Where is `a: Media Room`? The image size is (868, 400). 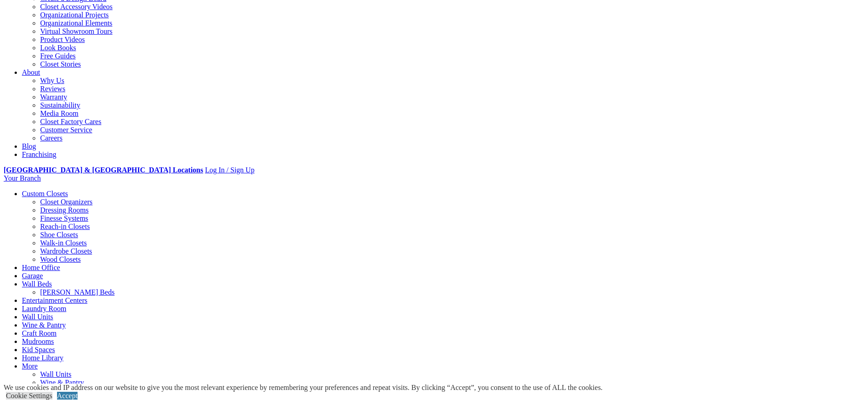
a: Media Room is located at coordinates (59, 113).